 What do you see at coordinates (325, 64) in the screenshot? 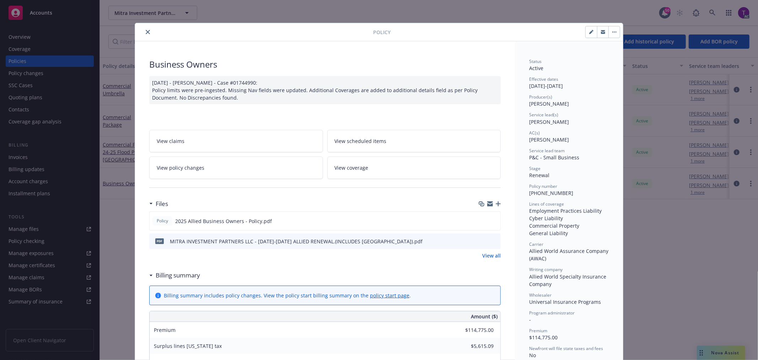
I see `div: Business Owners` at bounding box center [325, 64].